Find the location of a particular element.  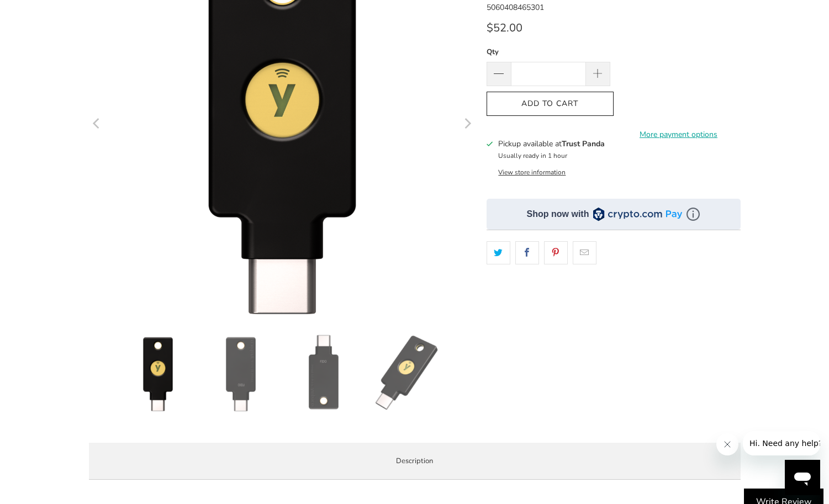

a: More payment options is located at coordinates (679, 134).